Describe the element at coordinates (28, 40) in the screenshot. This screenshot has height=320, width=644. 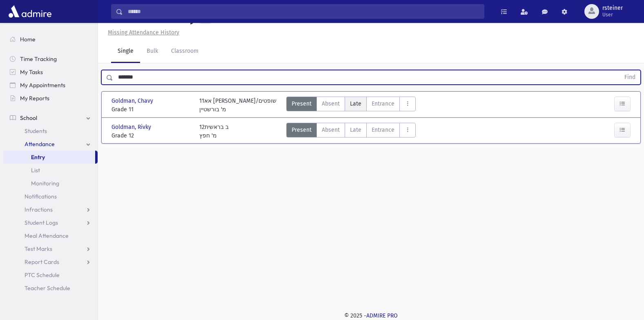
I see `span: Home` at that location.